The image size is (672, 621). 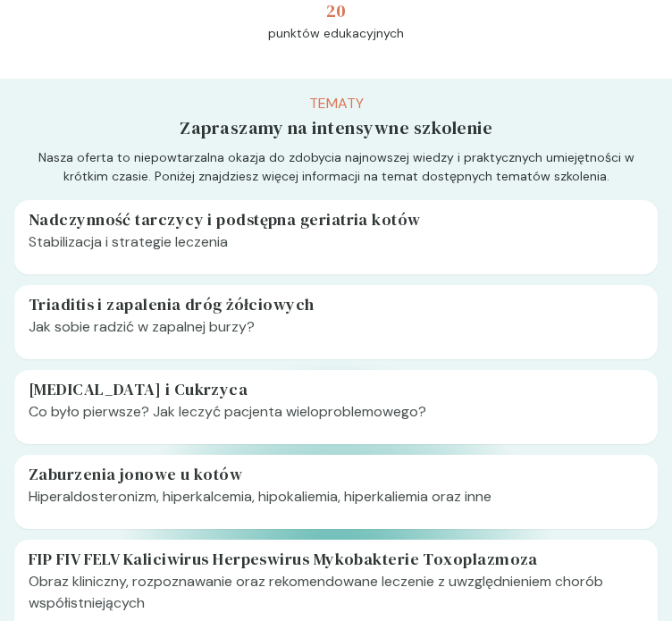 What do you see at coordinates (336, 474) in the screenshot?
I see `h5: Zaburzenia jonowe u kotów` at bounding box center [336, 474].